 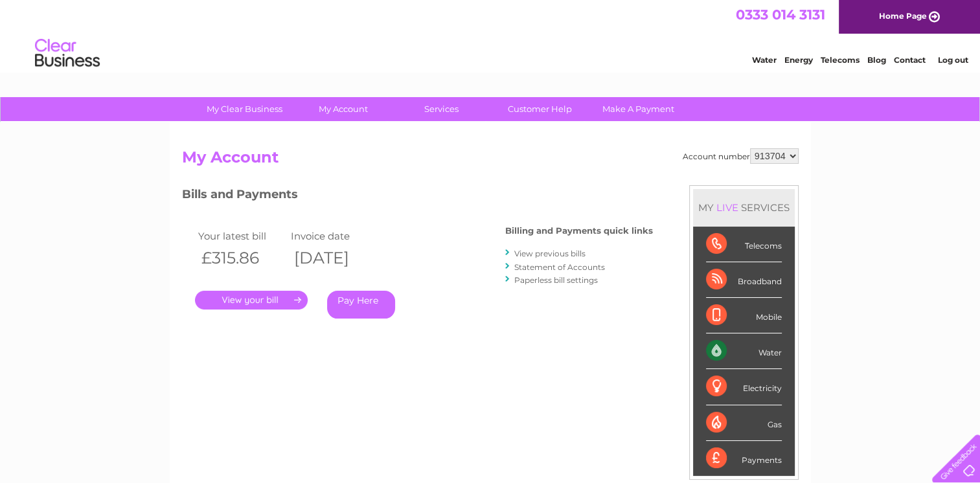 I want to click on th: £315.86, so click(x=241, y=257).